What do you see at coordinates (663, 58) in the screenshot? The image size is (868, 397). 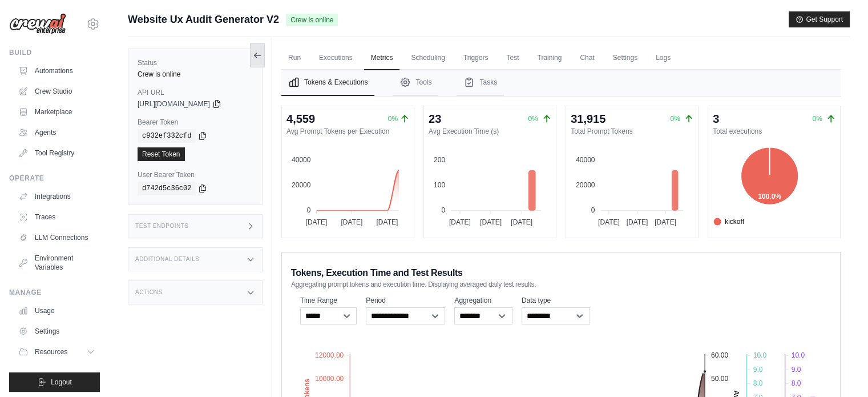 I see `a: Logs` at bounding box center [663, 58].